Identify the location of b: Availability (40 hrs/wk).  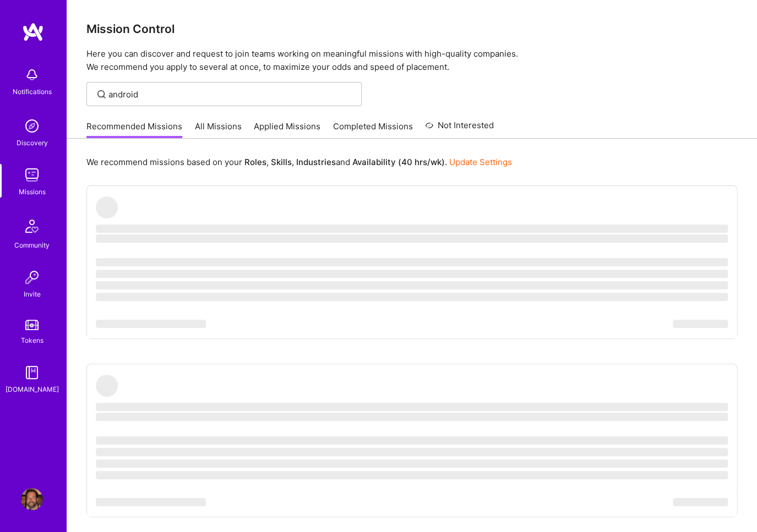
(399, 161).